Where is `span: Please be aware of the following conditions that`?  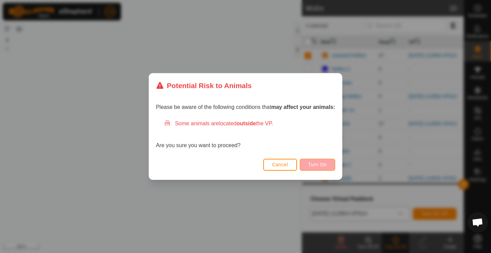 span: Please be aware of the following conditions that is located at coordinates (245, 107).